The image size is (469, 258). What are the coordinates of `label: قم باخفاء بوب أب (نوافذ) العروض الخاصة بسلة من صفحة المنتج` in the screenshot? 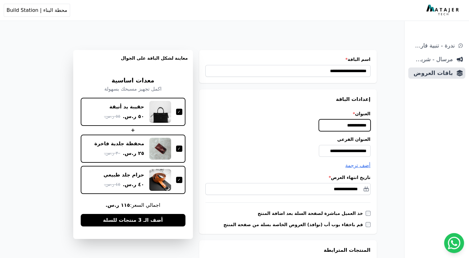 It's located at (295, 224).